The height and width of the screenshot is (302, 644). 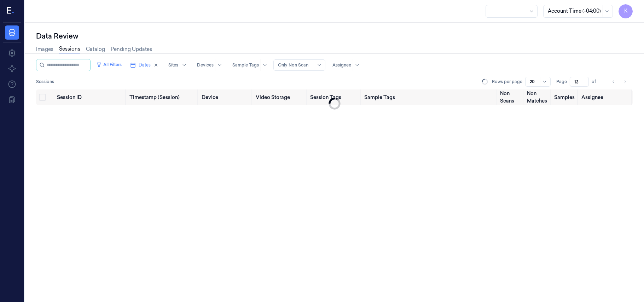 What do you see at coordinates (334, 97) in the screenshot?
I see `th: Session Tags` at bounding box center [334, 97].